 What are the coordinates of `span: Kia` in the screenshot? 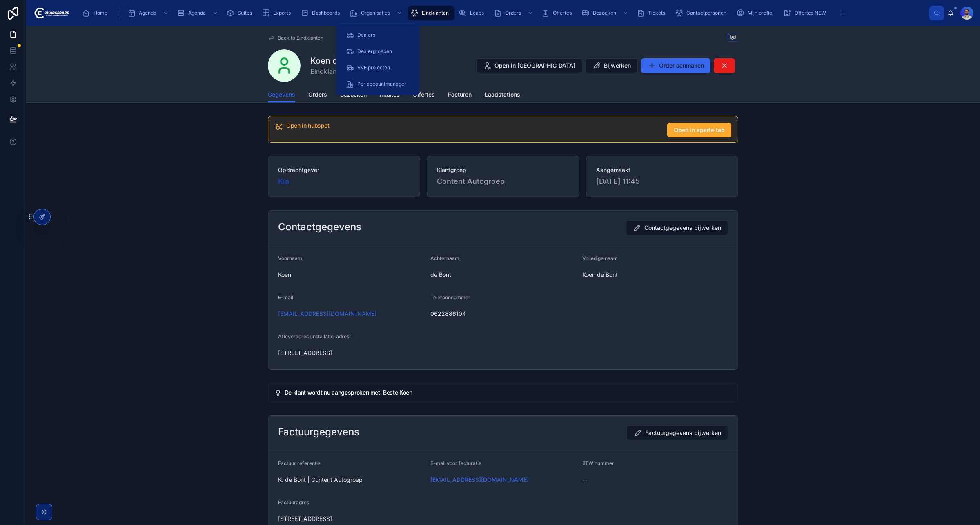 It's located at (283, 181).